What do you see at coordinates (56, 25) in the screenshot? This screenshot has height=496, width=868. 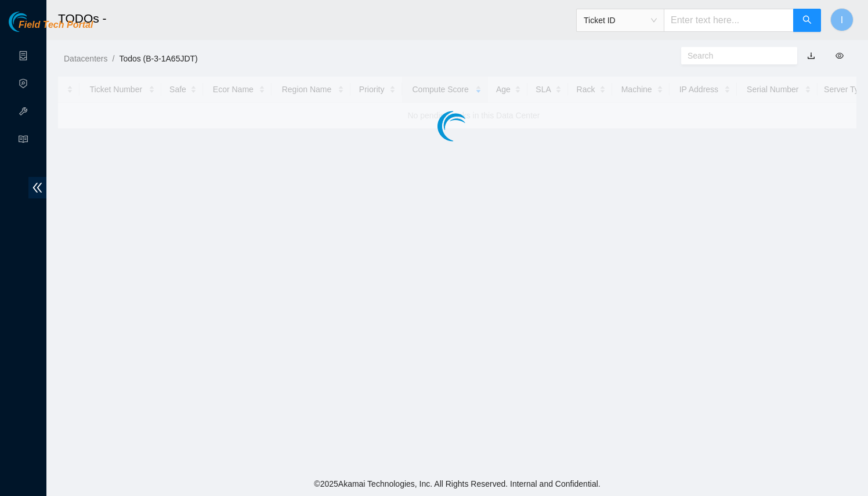 I see `span: Field Tech Portal` at bounding box center [56, 25].